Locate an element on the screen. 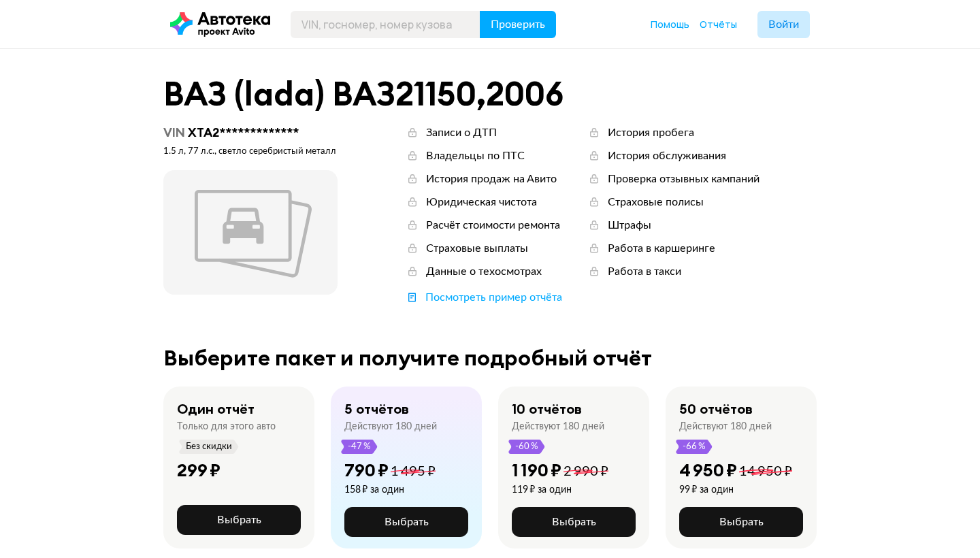 This screenshot has height=558, width=980. span: Войти is located at coordinates (783, 24).